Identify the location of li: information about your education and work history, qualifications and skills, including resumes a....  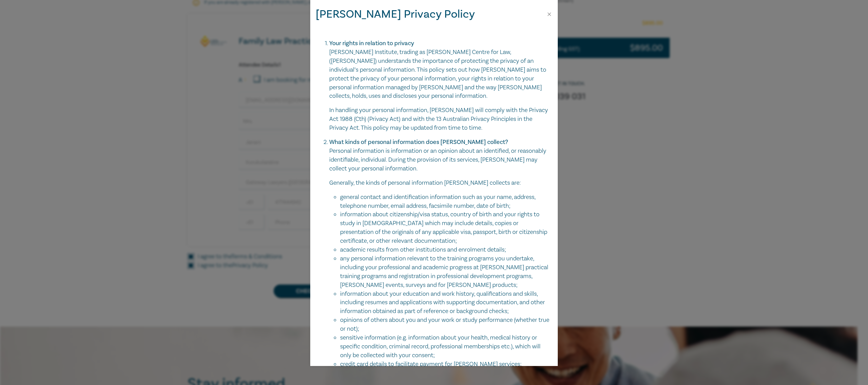
(445, 302).